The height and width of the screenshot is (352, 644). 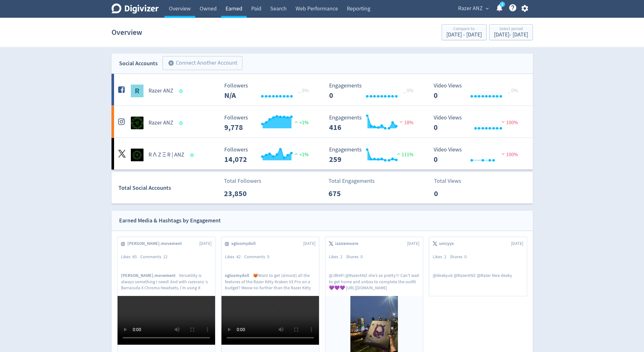 I want to click on span: izzziemoore, so click(x=348, y=244).